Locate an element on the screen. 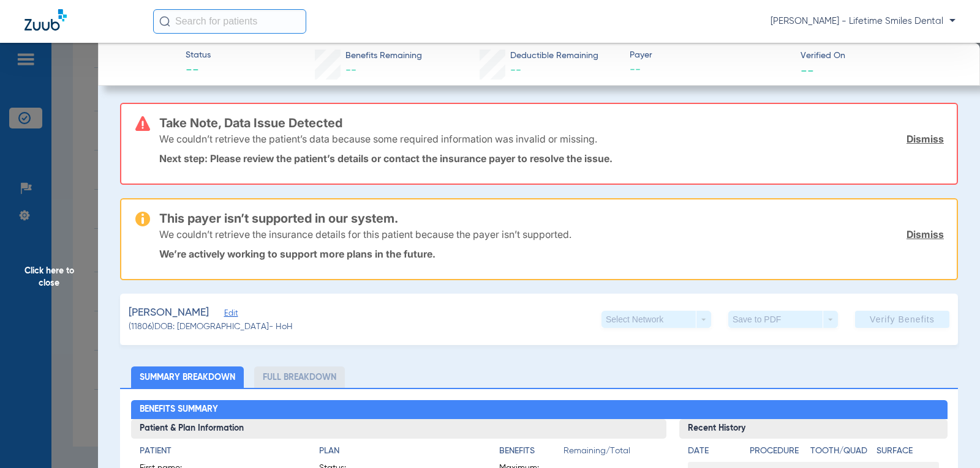  h3: Take Note, Data Issue Detected is located at coordinates (551, 123).